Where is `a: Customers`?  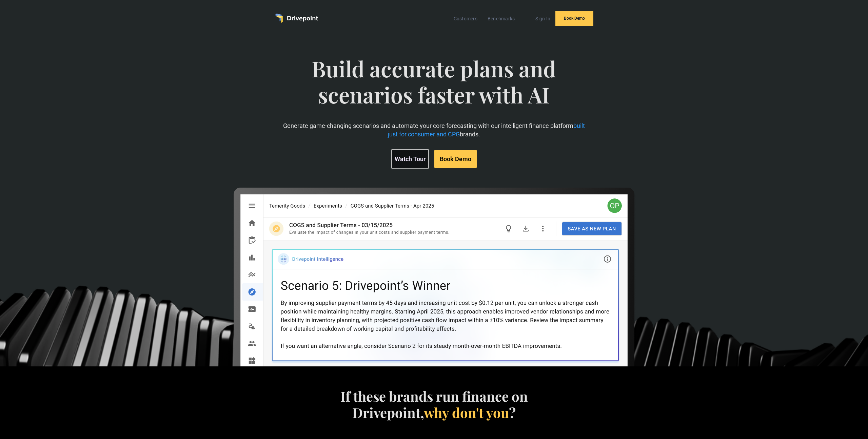 a: Customers is located at coordinates (466, 19).